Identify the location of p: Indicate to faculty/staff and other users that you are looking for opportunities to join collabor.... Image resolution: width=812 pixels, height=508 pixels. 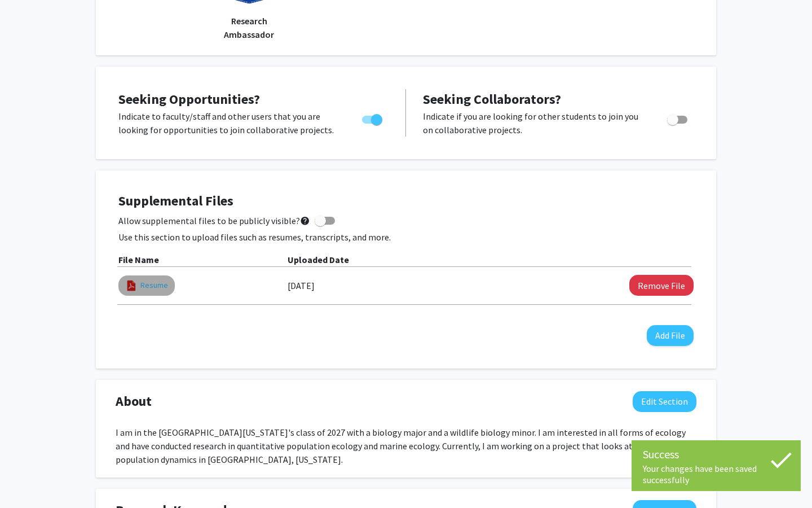
(229, 123).